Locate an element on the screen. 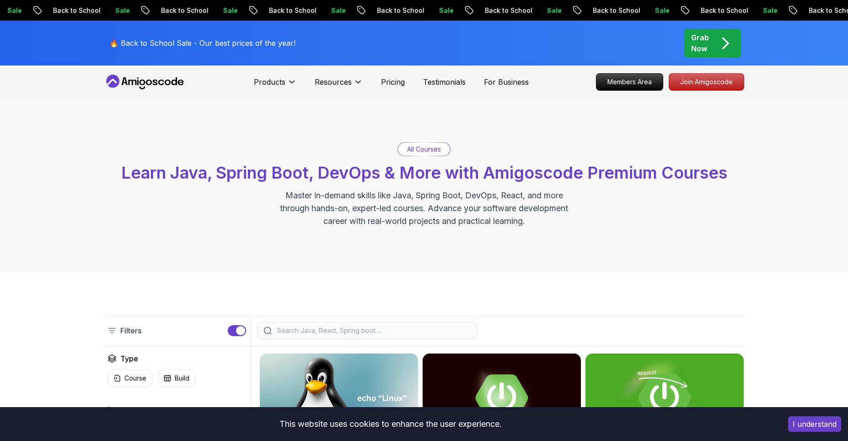 The height and width of the screenshot is (441, 848). p: Filters is located at coordinates (131, 330).